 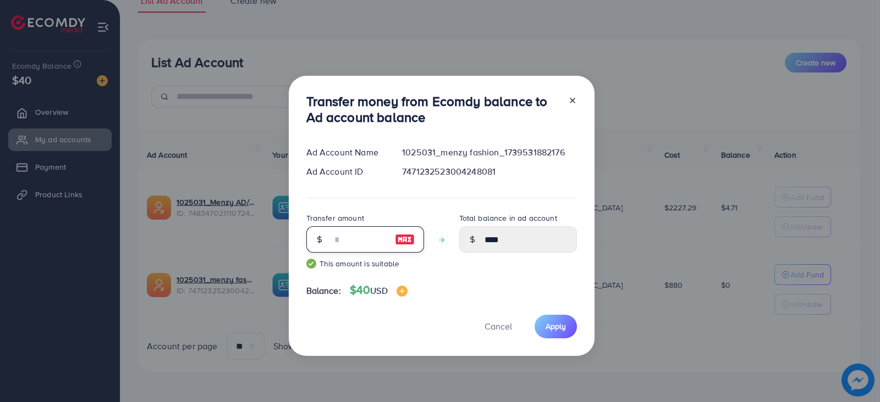 I want to click on span: USD, so click(x=378, y=291).